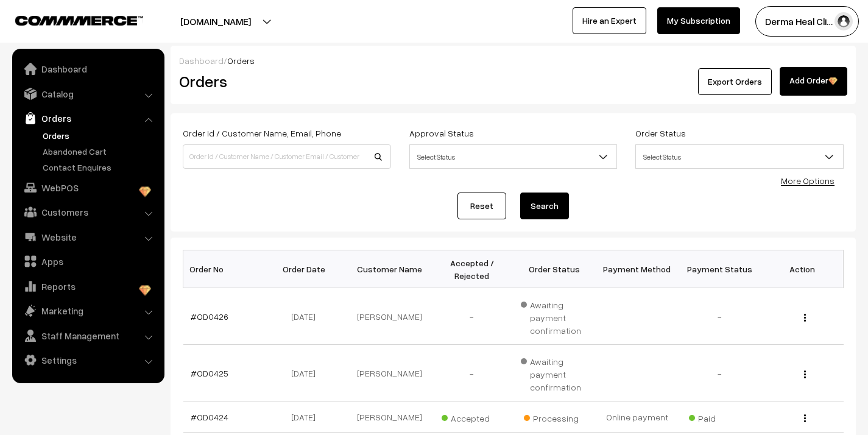 The height and width of the screenshot is (435, 868). What do you see at coordinates (544, 206) in the screenshot?
I see `button: Search` at bounding box center [544, 206].